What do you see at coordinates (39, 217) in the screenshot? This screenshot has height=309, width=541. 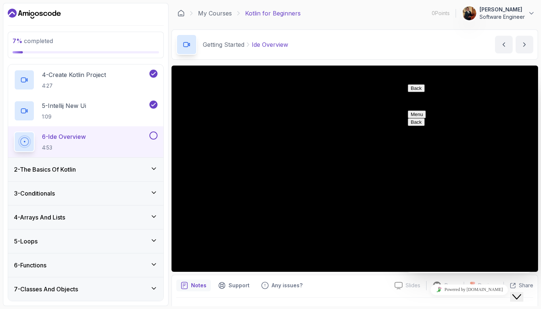 I see `h3: 4 - Arrays And Lists` at bounding box center [39, 217].